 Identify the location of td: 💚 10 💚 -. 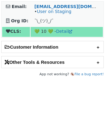
(67, 32).